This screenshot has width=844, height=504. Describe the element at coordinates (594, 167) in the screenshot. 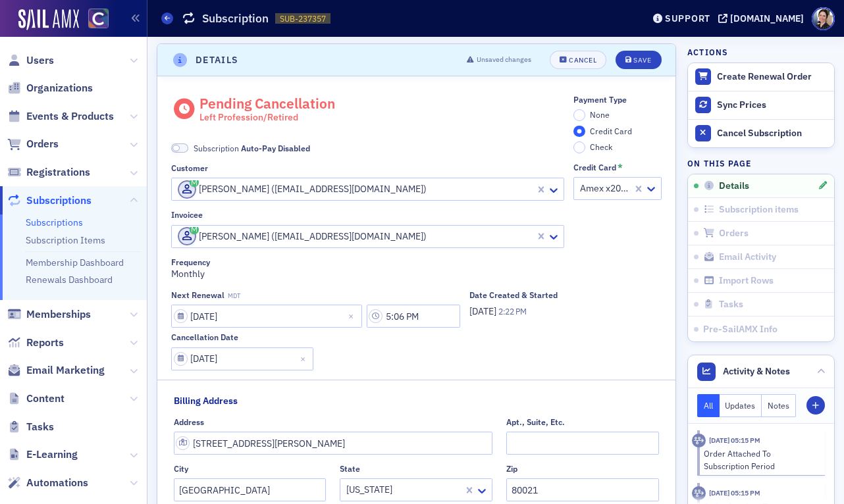

I see `div: Credit Card` at that location.